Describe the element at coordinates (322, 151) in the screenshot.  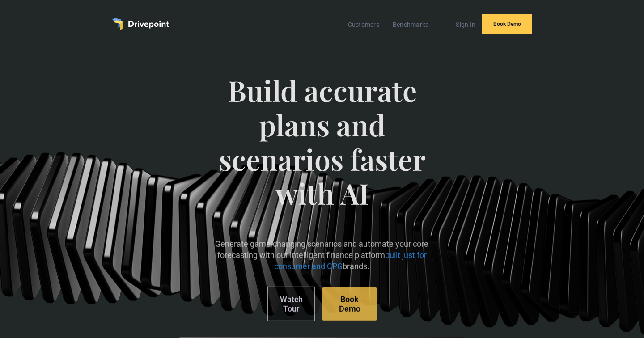
I see `span: Build accurate plans and scenarios faster with AI` at that location.